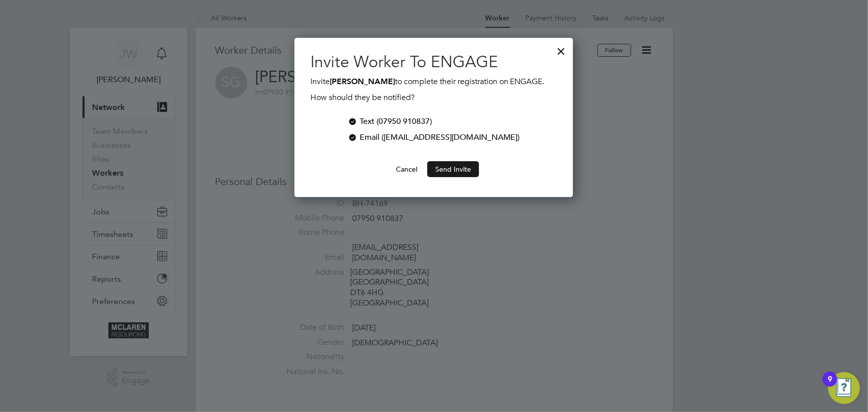  I want to click on button: Open Resource Center, 9 new notifications, so click(844, 388).